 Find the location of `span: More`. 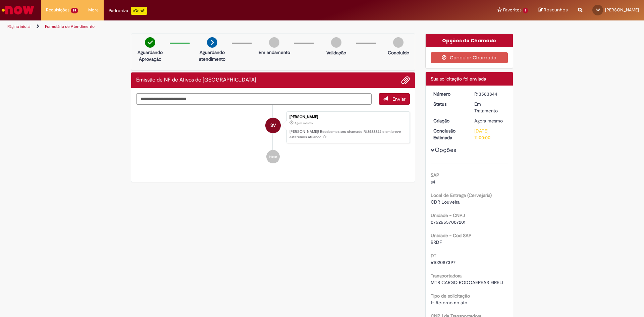

span: More is located at coordinates (93, 10).